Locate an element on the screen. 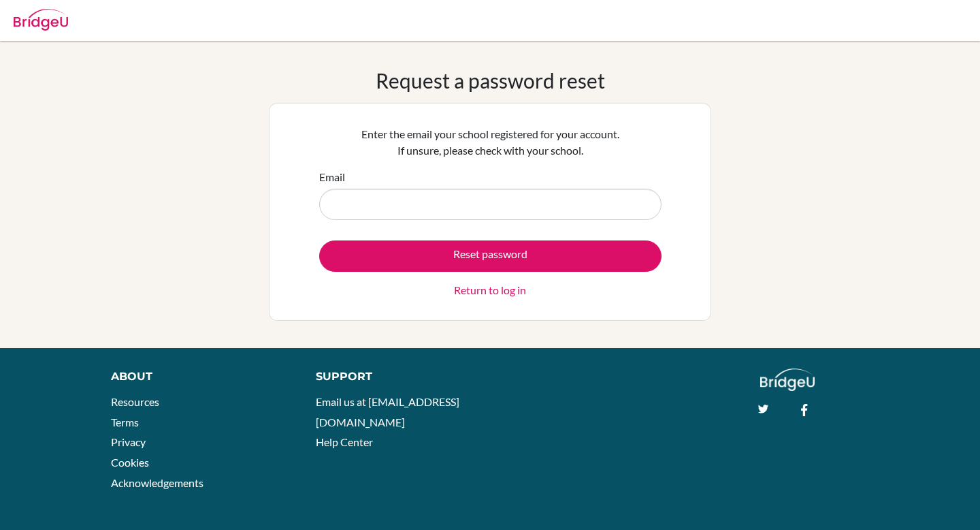 The image size is (980, 530). p: Enter the email your school registered for your account. If unsure, please check with your school. is located at coordinates (490, 142).